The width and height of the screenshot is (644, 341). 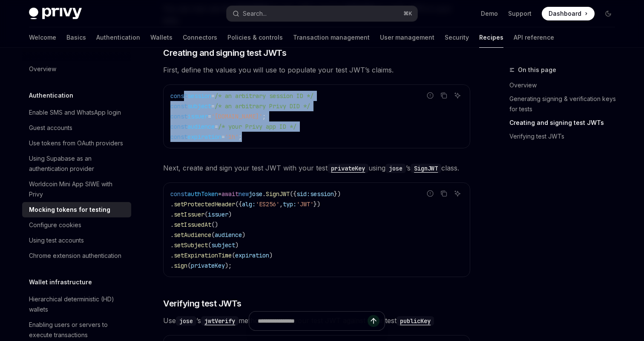 What do you see at coordinates (55, 14) in the screenshot?
I see `img: dark logo` at bounding box center [55, 14].